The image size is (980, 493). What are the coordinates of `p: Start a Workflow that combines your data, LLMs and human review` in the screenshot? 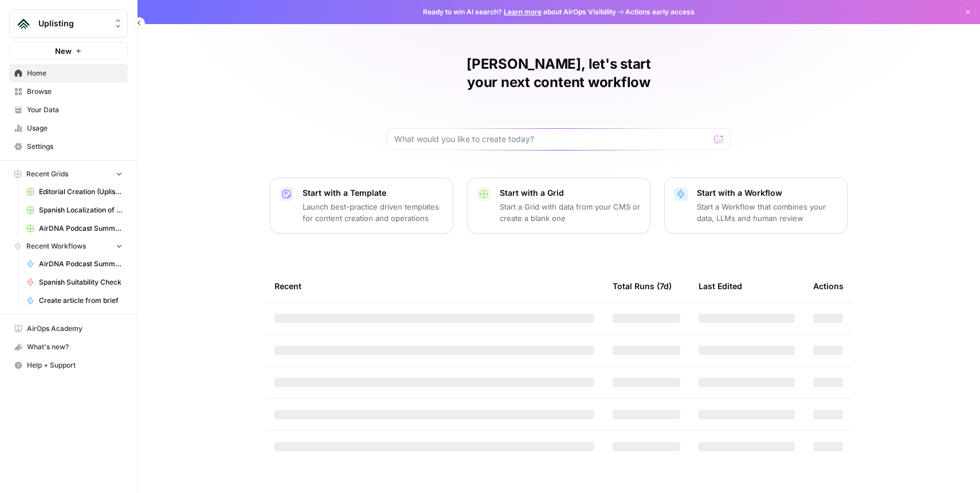 It's located at (768, 213).